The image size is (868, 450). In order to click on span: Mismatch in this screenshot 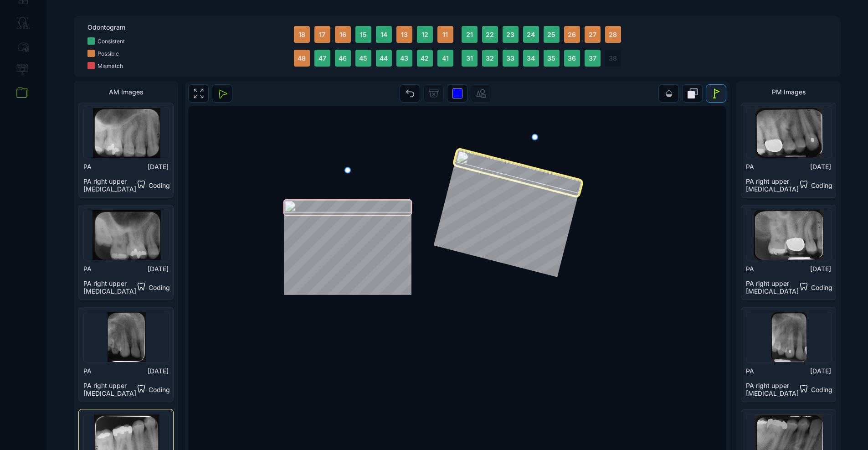, I will do `click(110, 65)`.